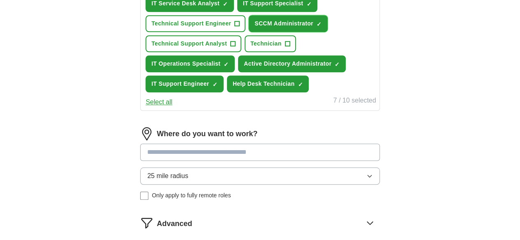  I want to click on span: Only apply to fully remote roles, so click(191, 196).